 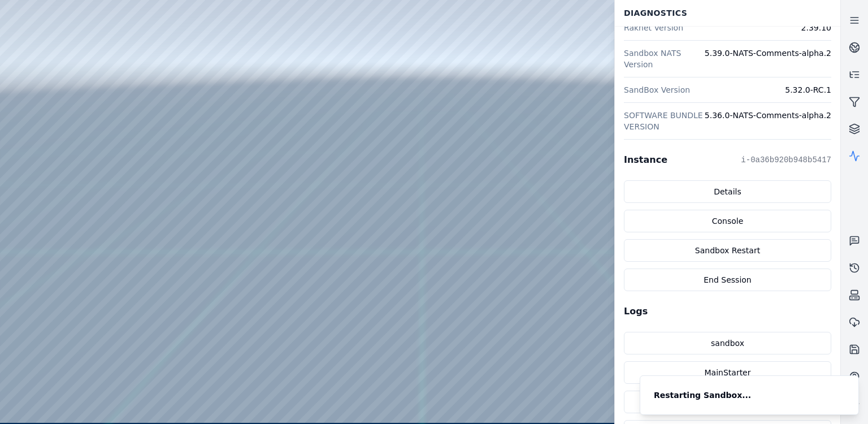 What do you see at coordinates (653, 27) in the screenshot?
I see `dt: Raknet Version` at bounding box center [653, 27].